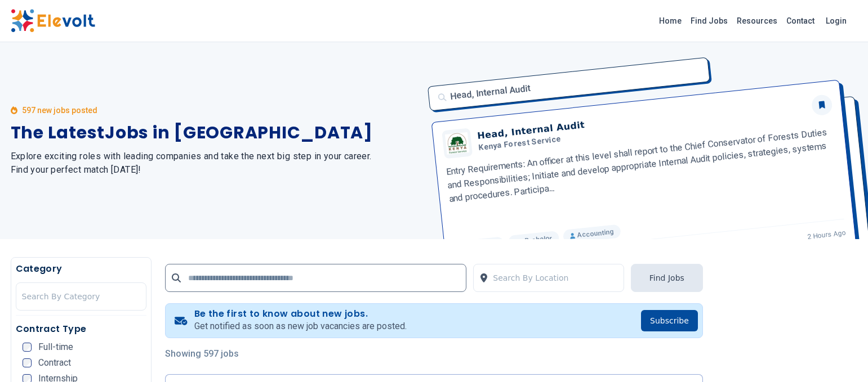  I want to click on a: Resources, so click(757, 21).